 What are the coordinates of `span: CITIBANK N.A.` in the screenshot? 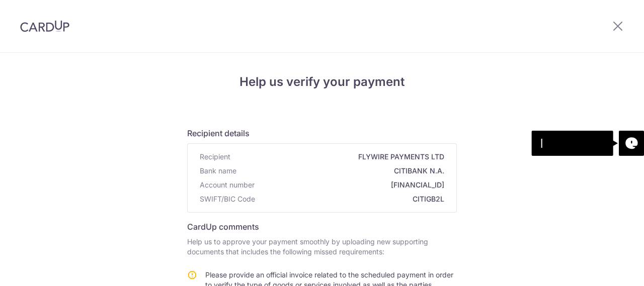 It's located at (342, 171).